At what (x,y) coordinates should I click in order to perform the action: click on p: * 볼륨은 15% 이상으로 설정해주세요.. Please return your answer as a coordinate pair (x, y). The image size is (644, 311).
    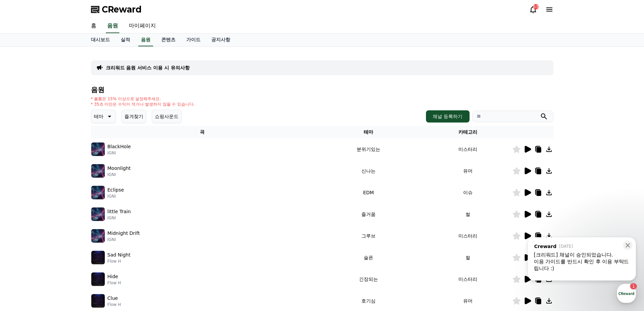
    Looking at the image, I should click on (143, 99).